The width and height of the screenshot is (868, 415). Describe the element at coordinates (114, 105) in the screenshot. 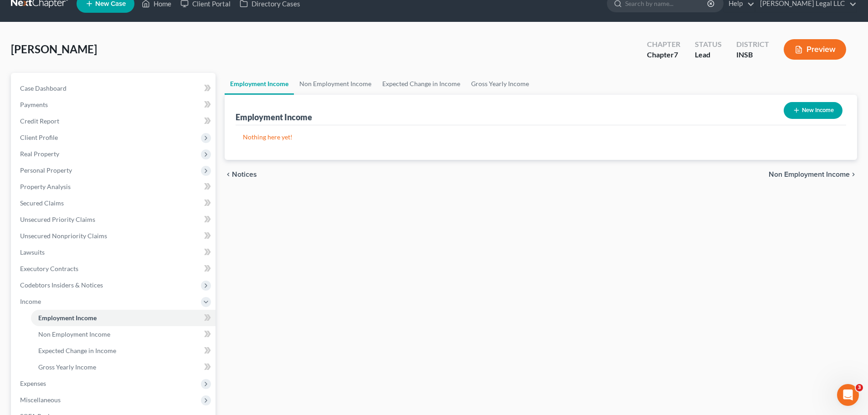

I see `a: Payments` at that location.